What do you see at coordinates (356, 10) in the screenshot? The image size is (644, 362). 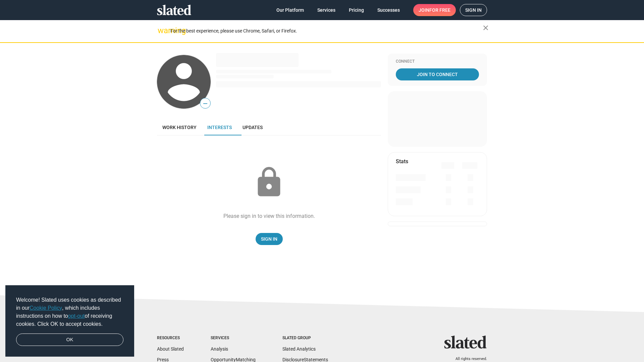 I see `span: Pricing` at bounding box center [356, 10].